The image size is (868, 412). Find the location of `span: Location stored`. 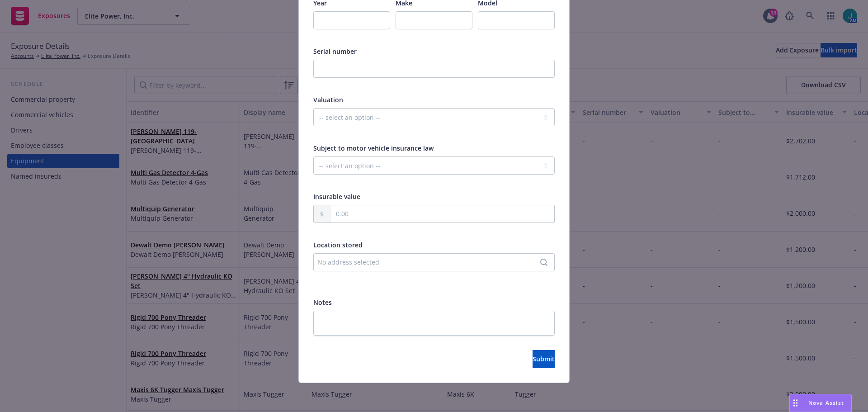

span: Location stored is located at coordinates (337, 245).